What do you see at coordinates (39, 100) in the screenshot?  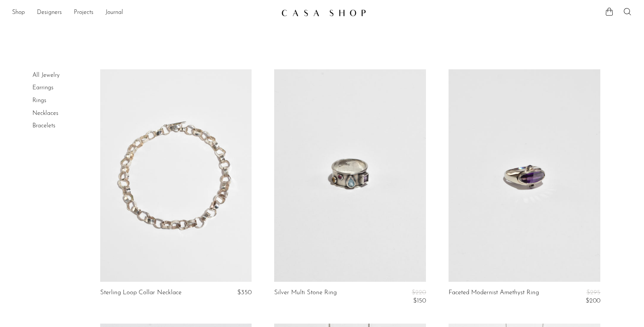 I see `a: Rings` at bounding box center [39, 100].